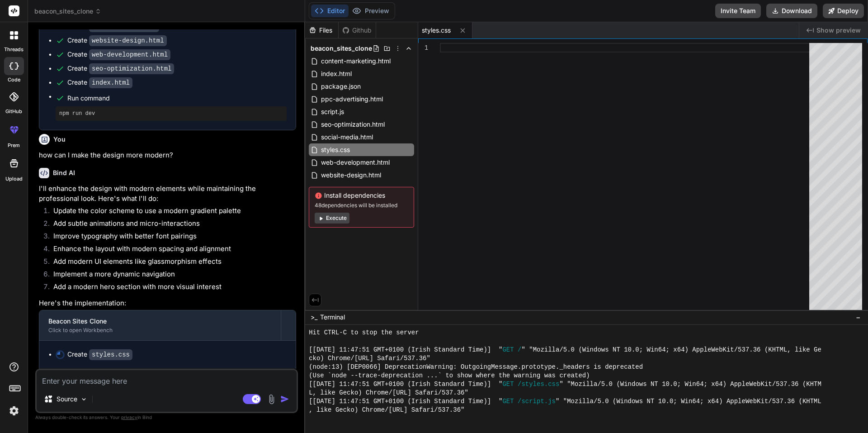 The height and width of the screenshot is (433, 868). Describe the element at coordinates (322, 30) in the screenshot. I see `div: Files` at that location.